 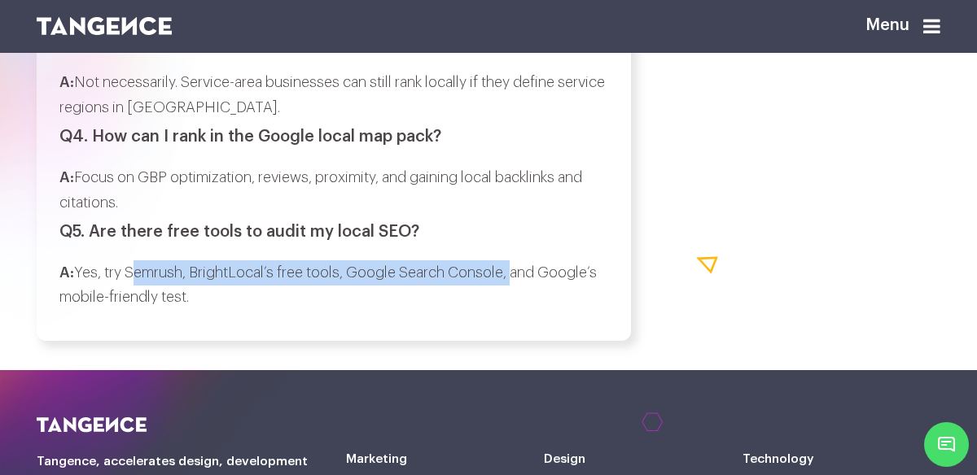 I want to click on h6: Marketing, so click(x=444, y=459).